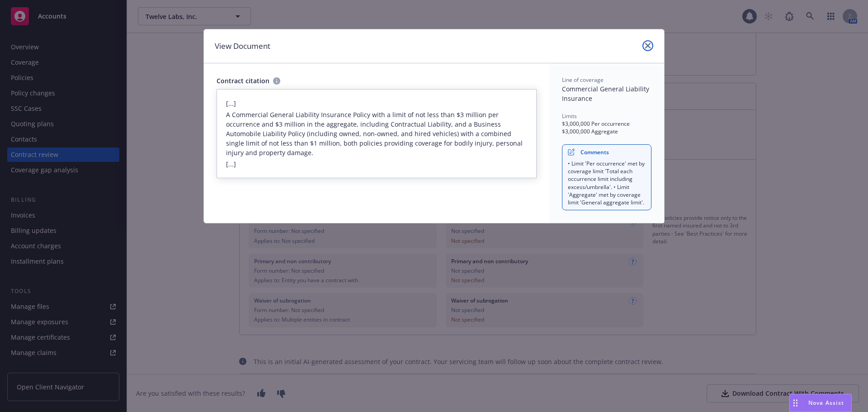 The image size is (868, 412). What do you see at coordinates (795, 403) in the screenshot?
I see `div: Drag to move` at bounding box center [795, 403].